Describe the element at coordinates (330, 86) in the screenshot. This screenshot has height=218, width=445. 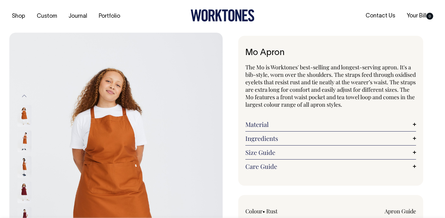
I see `span: The Mo is Worktones' best-selling and longest-serving apron. It's a bib-style, worn over the shou...` at that location.